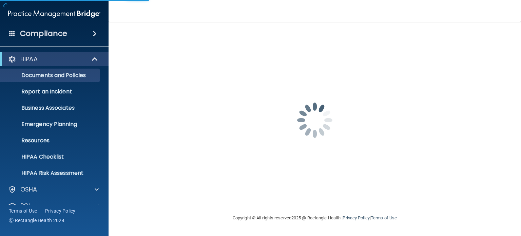  Describe the element at coordinates (51, 173) in the screenshot. I see `p: HIPAA Risk Assessment` at that location.